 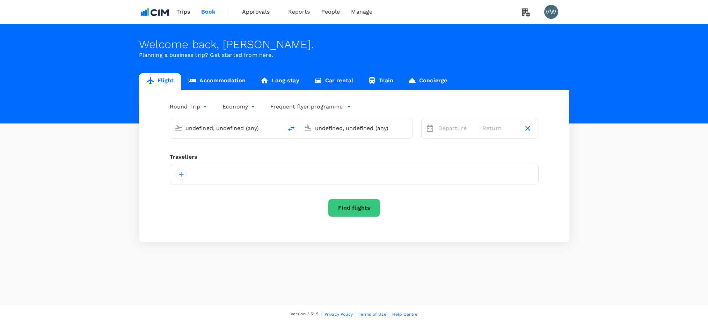 I want to click on div: VW, so click(x=551, y=12).